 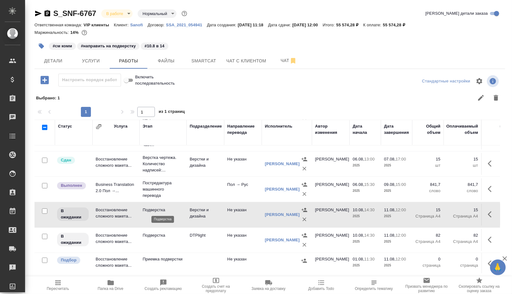 What do you see at coordinates (243, 129) in the screenshot?
I see `div: Направление перевода` at bounding box center [243, 129].